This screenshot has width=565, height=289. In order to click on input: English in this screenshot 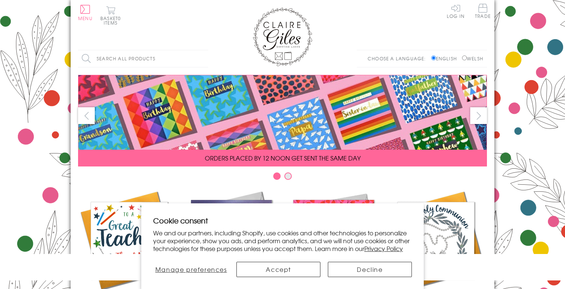, I will do `click(434, 58)`.